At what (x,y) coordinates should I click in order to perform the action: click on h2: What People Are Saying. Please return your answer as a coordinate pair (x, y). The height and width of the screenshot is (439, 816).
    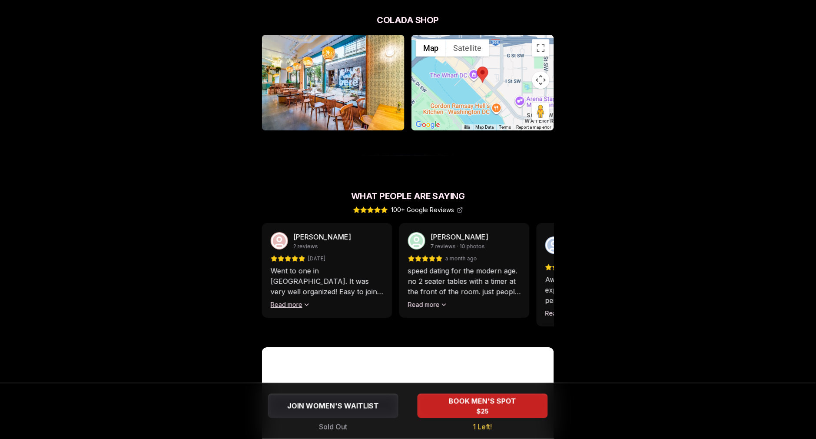
    Looking at the image, I should click on (408, 196).